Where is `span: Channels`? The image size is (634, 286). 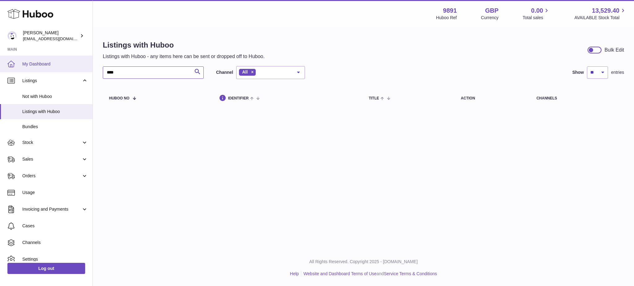 span: Channels is located at coordinates (55, 243).